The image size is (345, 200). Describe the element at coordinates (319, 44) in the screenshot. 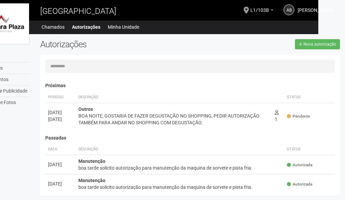

I see `span: Nova autorização` at that location.